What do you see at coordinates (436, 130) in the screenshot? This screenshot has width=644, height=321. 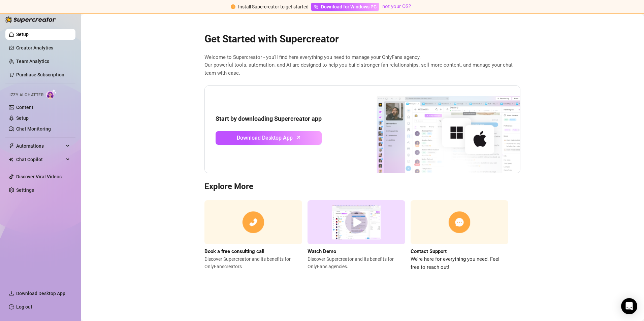 I see `img: download app` at bounding box center [436, 130].